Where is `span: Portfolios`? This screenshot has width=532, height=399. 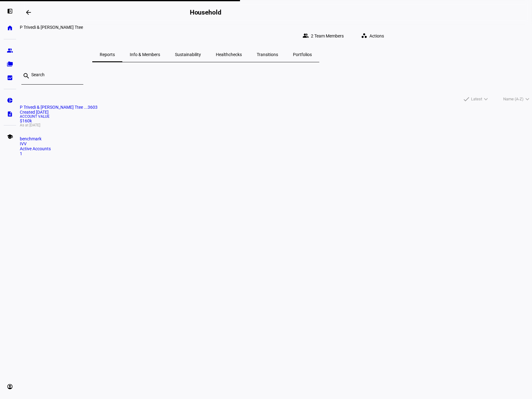
span: Portfolios is located at coordinates (303, 54).